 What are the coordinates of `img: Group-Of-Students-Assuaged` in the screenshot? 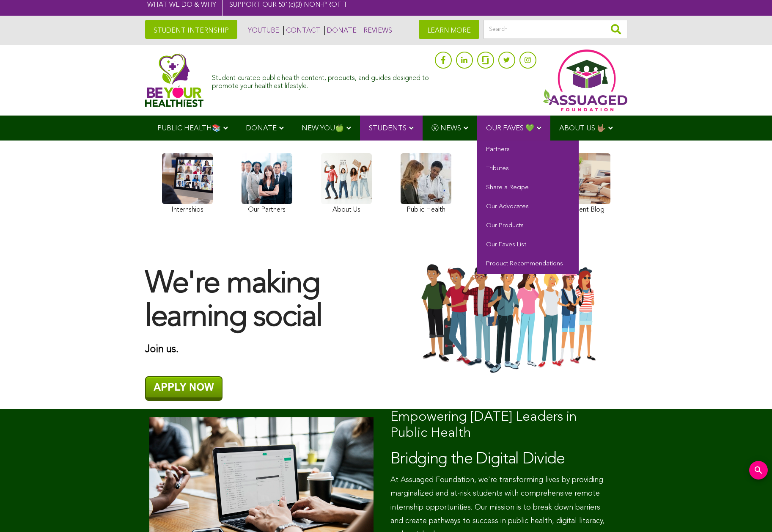 It's located at (511, 319).